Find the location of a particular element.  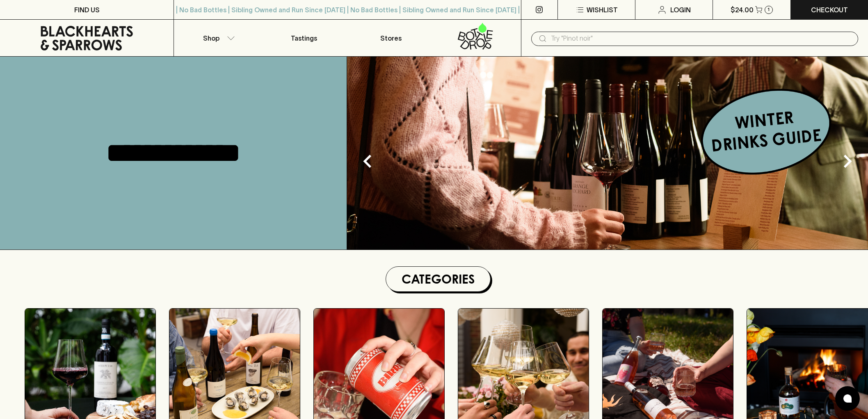

img: bubble-icon is located at coordinates (848, 399).